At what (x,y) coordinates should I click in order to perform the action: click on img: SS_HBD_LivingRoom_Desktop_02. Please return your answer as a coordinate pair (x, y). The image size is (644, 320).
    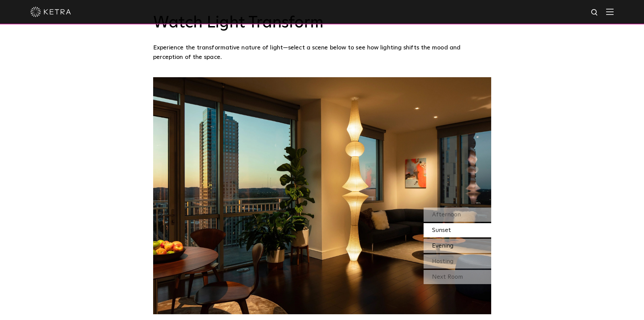
    Looking at the image, I should click on (322, 196).